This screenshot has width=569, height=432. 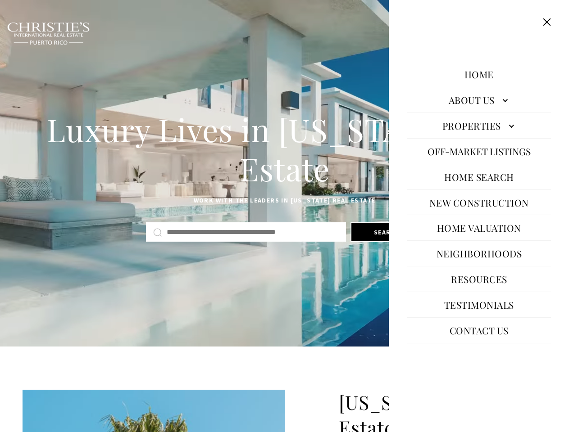 I want to click on img: b8ea77ee-af9c-42e8-bef2-8294c61ad52b.jpeg, so click(x=70, y=14).